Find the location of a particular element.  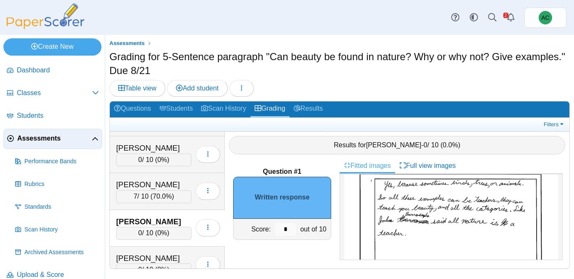

span: Table view is located at coordinates (137, 88).